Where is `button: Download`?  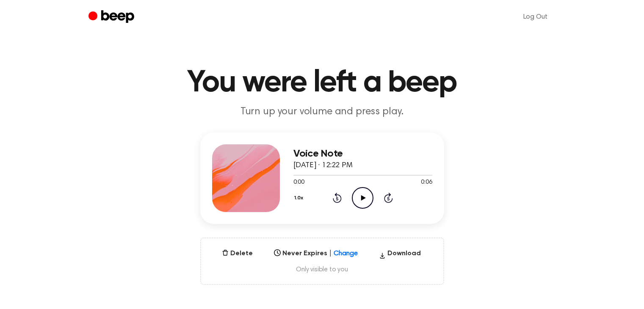 button: Download is located at coordinates (400, 256).